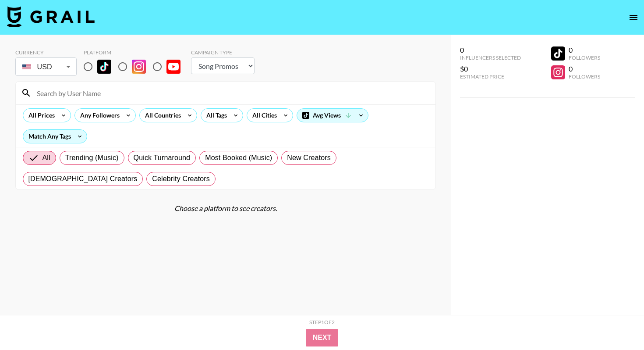 The image size is (644, 350). What do you see at coordinates (490, 76) in the screenshot?
I see `div: Estimated Price` at bounding box center [490, 76].